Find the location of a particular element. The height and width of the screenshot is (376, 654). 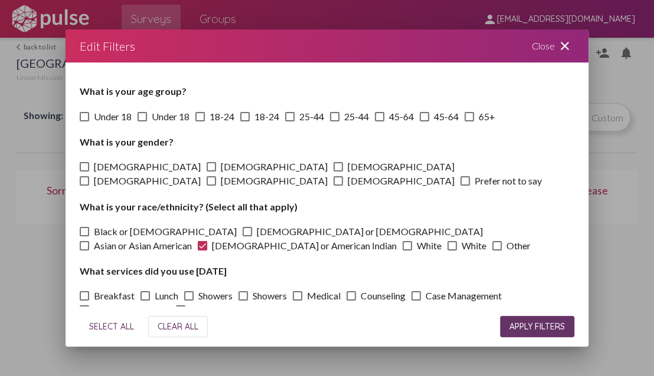

span: Prefer not to say is located at coordinates (508, 181).